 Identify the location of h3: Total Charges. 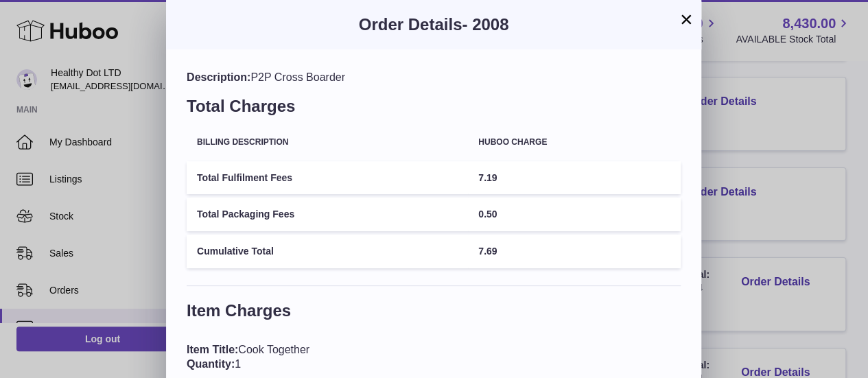
(433, 110).